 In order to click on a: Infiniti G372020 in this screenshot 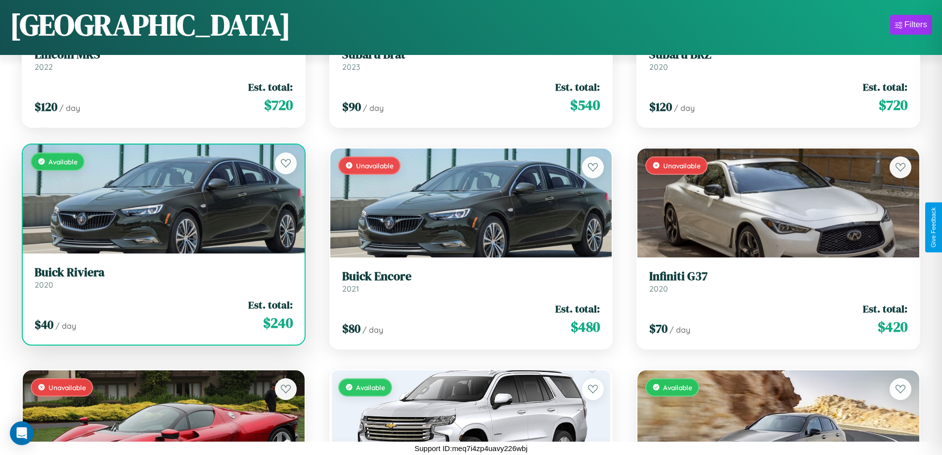, I will do `click(778, 281)`.